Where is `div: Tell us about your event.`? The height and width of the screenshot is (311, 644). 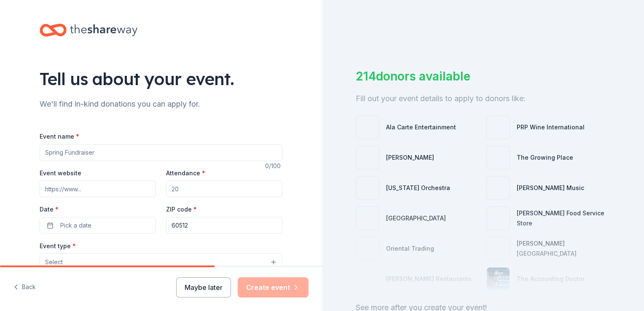
div: Tell us about your event. is located at coordinates (161, 79).